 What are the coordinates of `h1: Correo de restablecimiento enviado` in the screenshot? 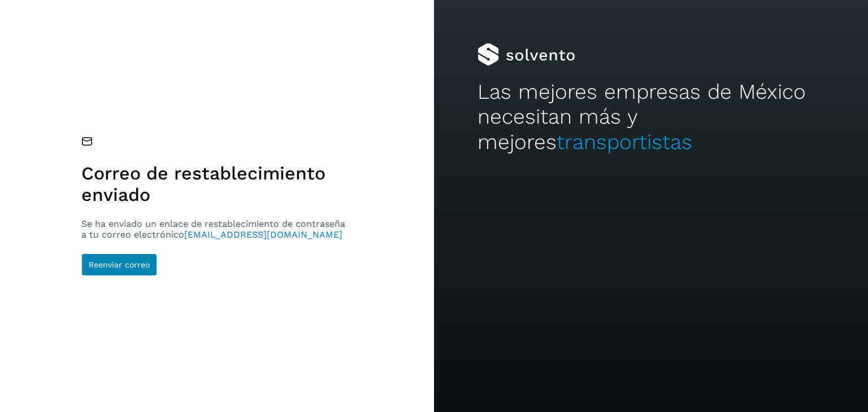 It's located at (216, 184).